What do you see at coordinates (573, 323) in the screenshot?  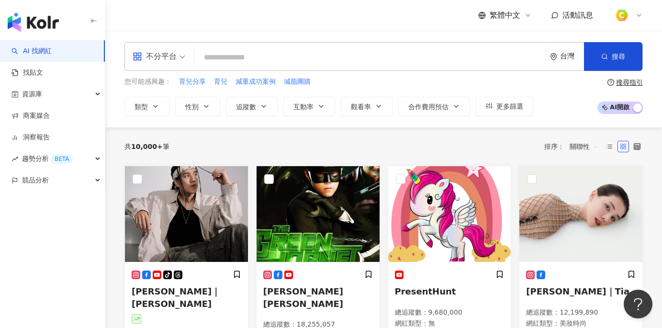 I see `span: 美妝時尚` at bounding box center [573, 323].